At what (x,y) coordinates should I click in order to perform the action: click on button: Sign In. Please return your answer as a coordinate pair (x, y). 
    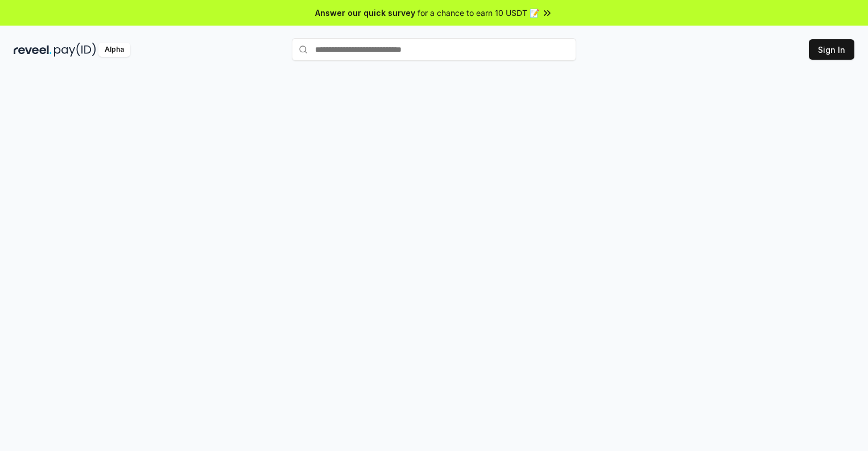
    Looking at the image, I should click on (832, 50).